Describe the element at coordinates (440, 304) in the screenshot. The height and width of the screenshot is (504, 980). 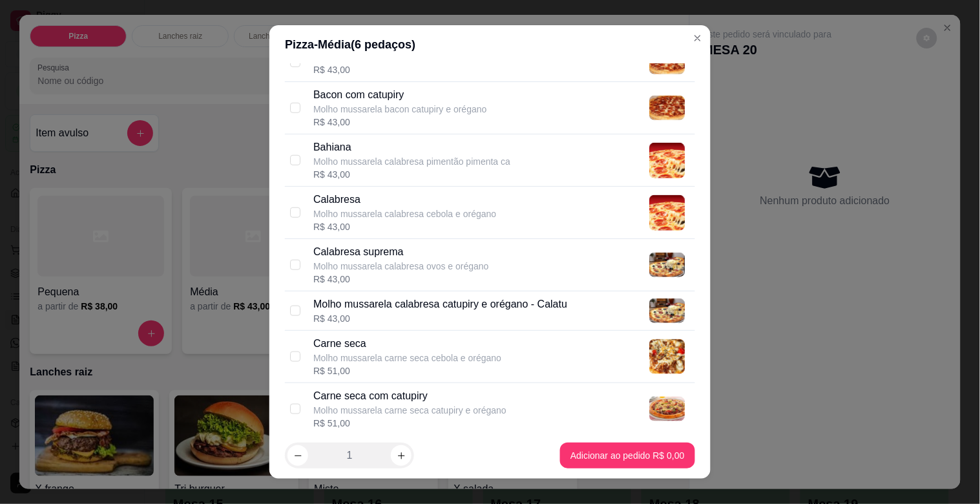
I see `p: Molho mussarela calabresa catupiry e orégano - Calatu` at that location.